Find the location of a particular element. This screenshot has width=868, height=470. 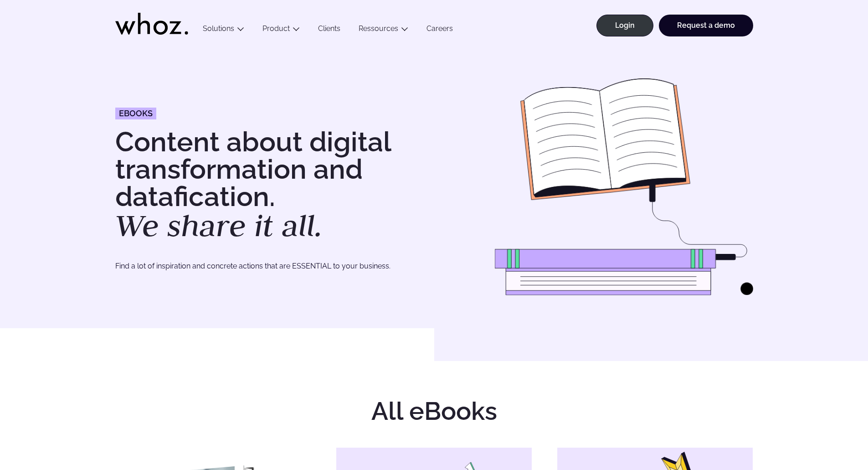

p: Find a lot of inspiration and concrete actions that are ESSENTIAL to your business. is located at coordinates (270, 266).